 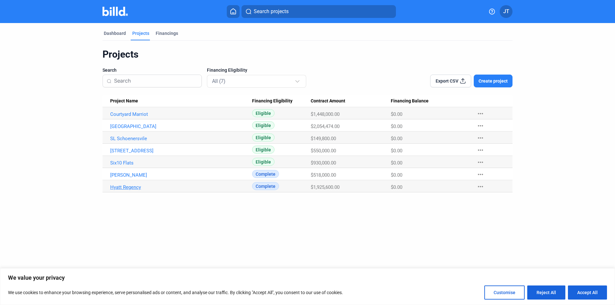 I want to click on button: Search projects, so click(x=319, y=12).